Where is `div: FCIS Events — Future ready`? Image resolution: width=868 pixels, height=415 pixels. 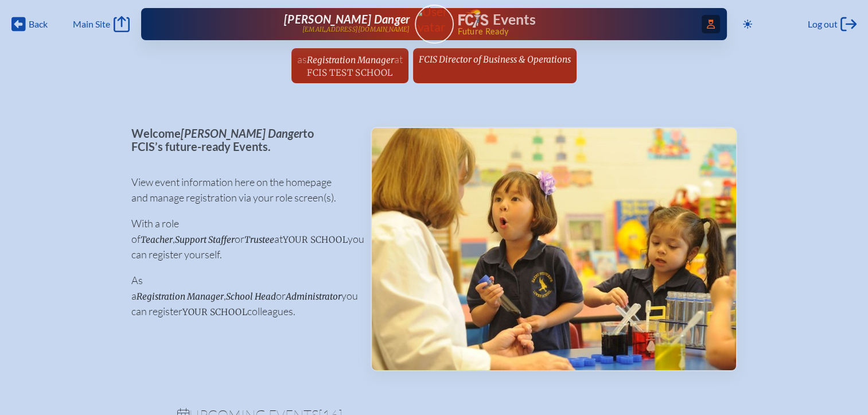 div: FCIS Events — Future ready is located at coordinates (574, 23).